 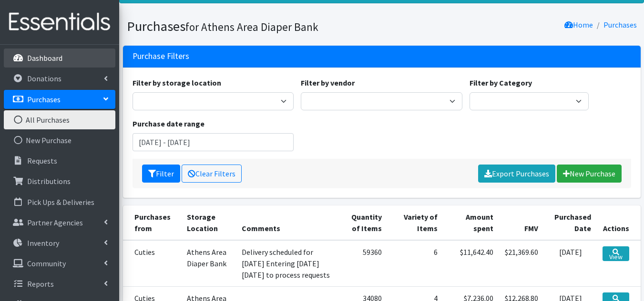 I want to click on label: Purchase date range, so click(x=168, y=124).